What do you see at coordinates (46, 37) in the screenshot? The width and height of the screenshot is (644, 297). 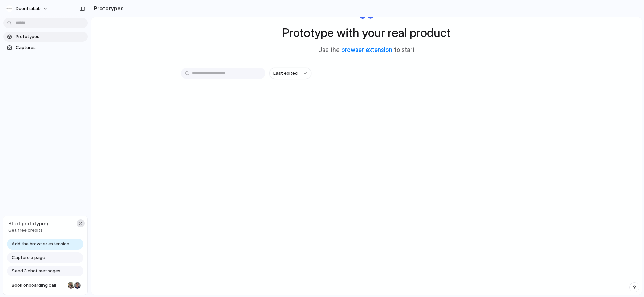 I see `a: Prototypes` at bounding box center [46, 37].